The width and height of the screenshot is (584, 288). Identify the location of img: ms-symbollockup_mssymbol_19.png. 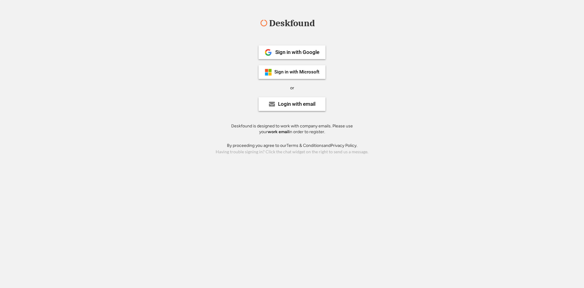
(268, 72).